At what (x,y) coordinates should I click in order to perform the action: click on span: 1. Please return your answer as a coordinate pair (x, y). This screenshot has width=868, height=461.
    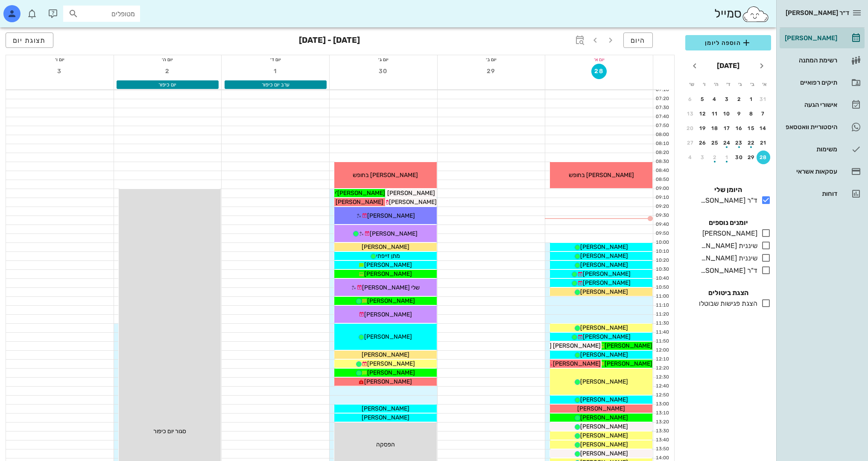
    Looking at the image, I should click on (275, 71).